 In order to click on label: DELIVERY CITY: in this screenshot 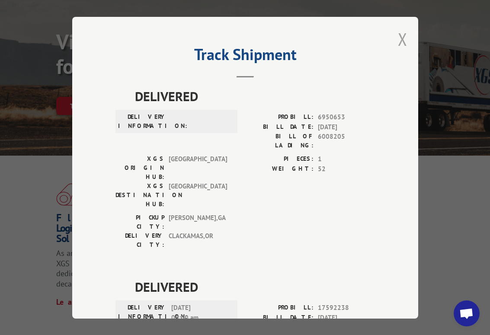, I will do `click(140, 240)`.